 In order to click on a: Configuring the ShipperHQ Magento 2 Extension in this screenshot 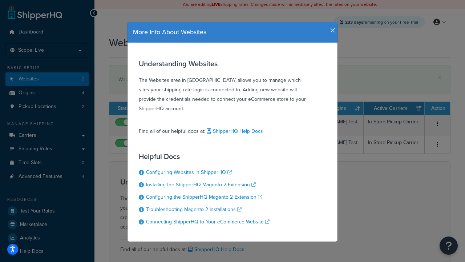, I will do `click(204, 197)`.